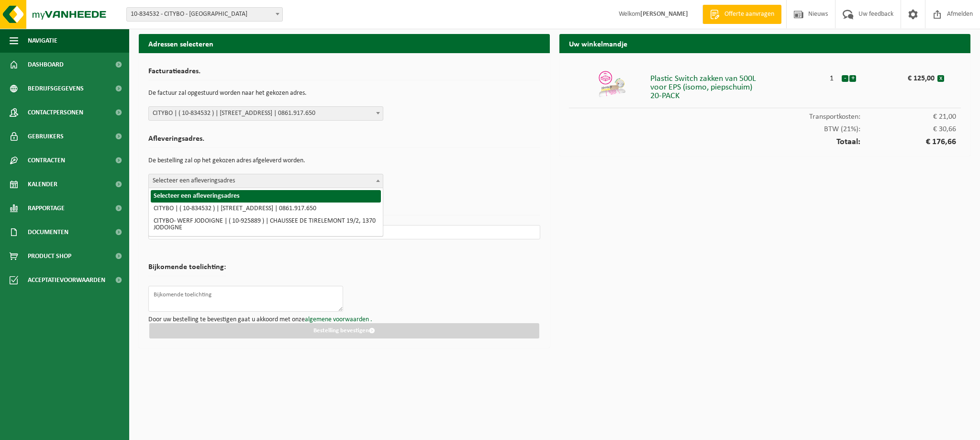 The width and height of the screenshot is (980, 440). I want to click on span: Bedrijfsgegevens, so click(55, 89).